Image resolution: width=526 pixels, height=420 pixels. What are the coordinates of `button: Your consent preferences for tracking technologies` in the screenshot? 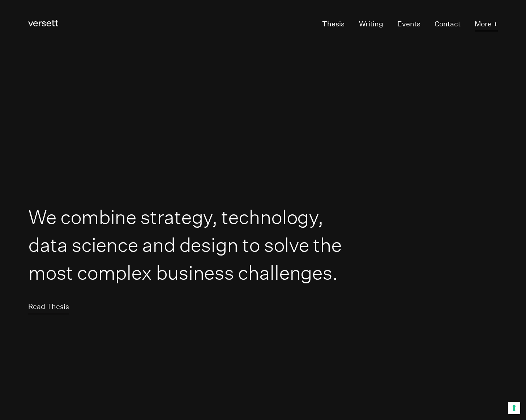 It's located at (514, 408).